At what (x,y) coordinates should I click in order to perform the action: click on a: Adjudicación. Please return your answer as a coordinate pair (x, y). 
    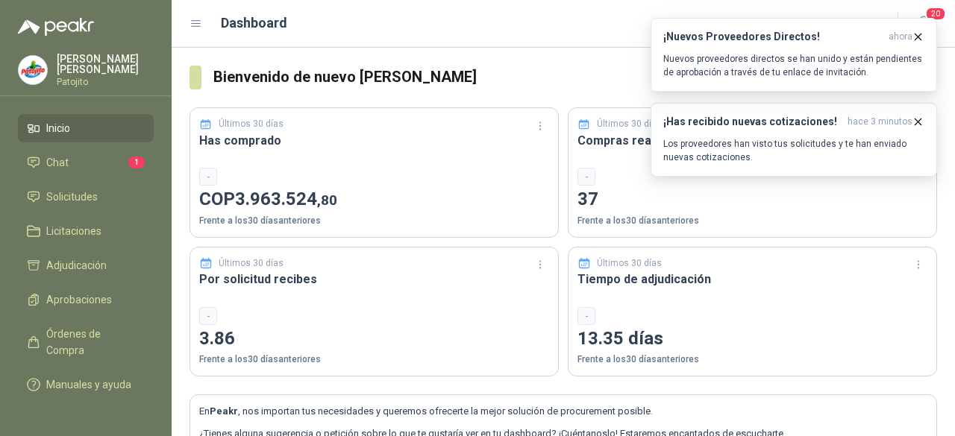
    Looking at the image, I should click on (86, 266).